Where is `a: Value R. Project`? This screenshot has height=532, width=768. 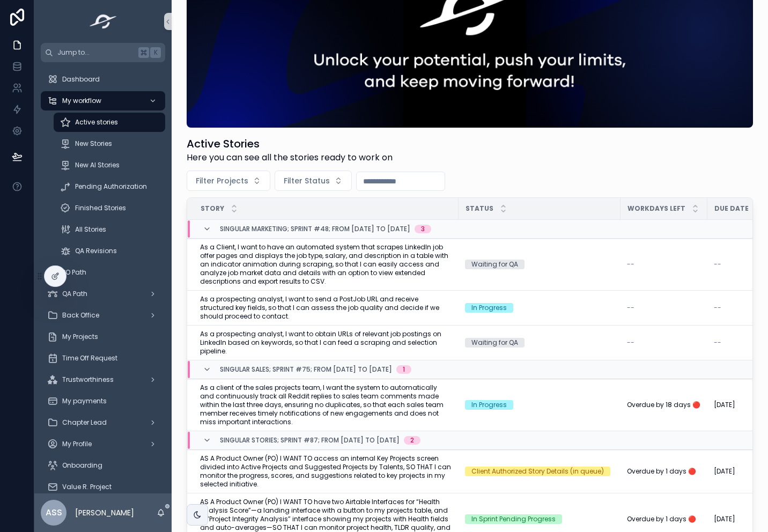 a: Value R. Project is located at coordinates (103, 487).